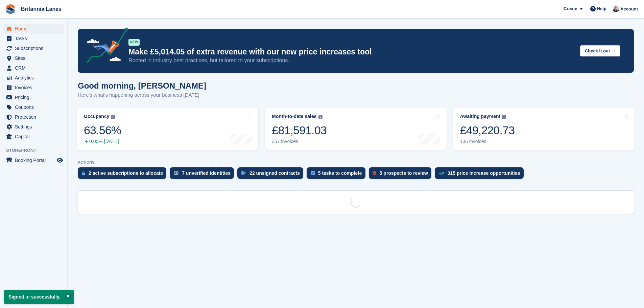 The width and height of the screenshot is (644, 308). What do you see at coordinates (176, 173) in the screenshot?
I see `img: verify_identity-adf6edd0f0f0b5bbfe63781bf79b02c33cf7c696d77639b501bdc392416b5a36.svg` at bounding box center [176, 173].